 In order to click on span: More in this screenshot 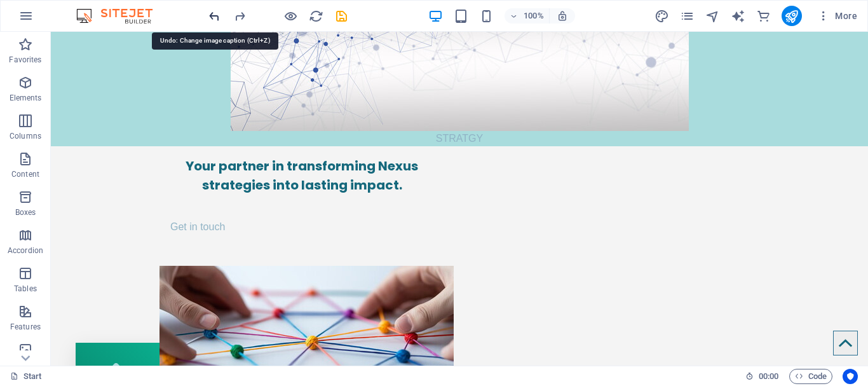, I will do `click(837, 16)`.